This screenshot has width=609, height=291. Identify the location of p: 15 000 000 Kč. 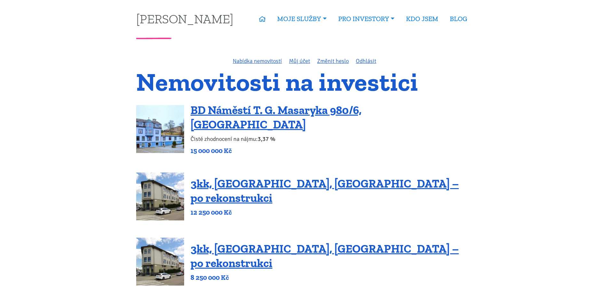
(331, 151).